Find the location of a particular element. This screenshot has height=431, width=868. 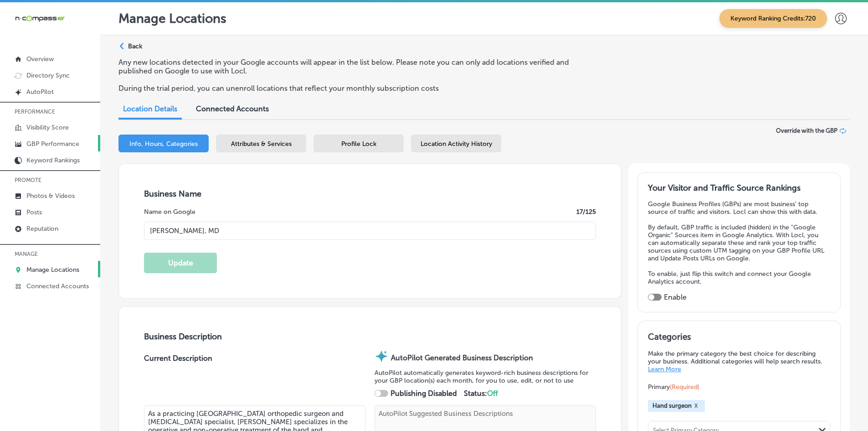

p: Posts is located at coordinates (34, 212).